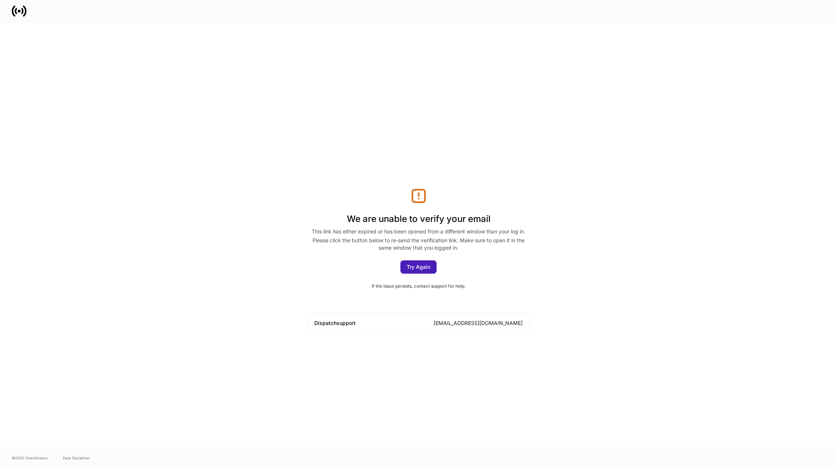 This screenshot has height=469, width=837. Describe the element at coordinates (418, 232) in the screenshot. I see `div: This link has either expired or has been opened from a different window than your log in.` at that location.